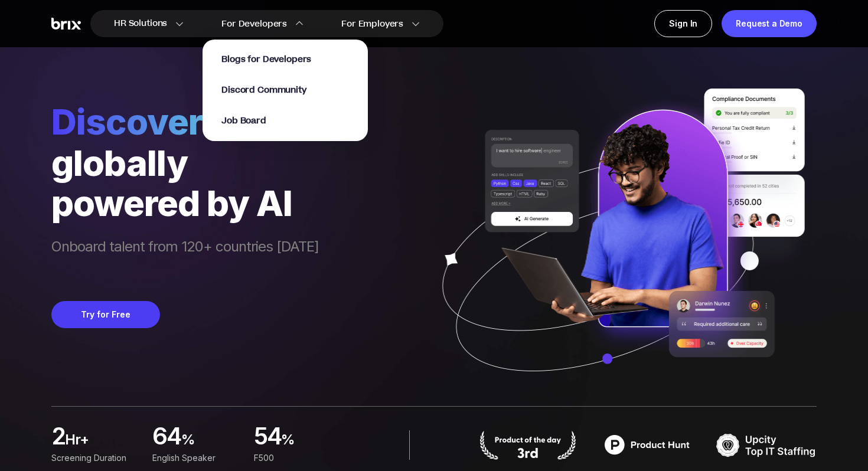 This screenshot has width=868, height=471. Describe the element at coordinates (683, 23) in the screenshot. I see `a: Sign In` at that location.